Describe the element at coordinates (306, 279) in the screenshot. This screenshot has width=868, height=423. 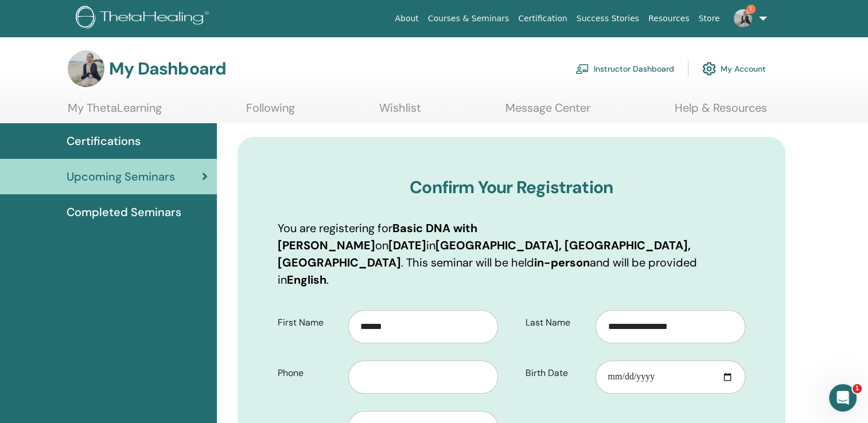
I see `b: English` at that location.